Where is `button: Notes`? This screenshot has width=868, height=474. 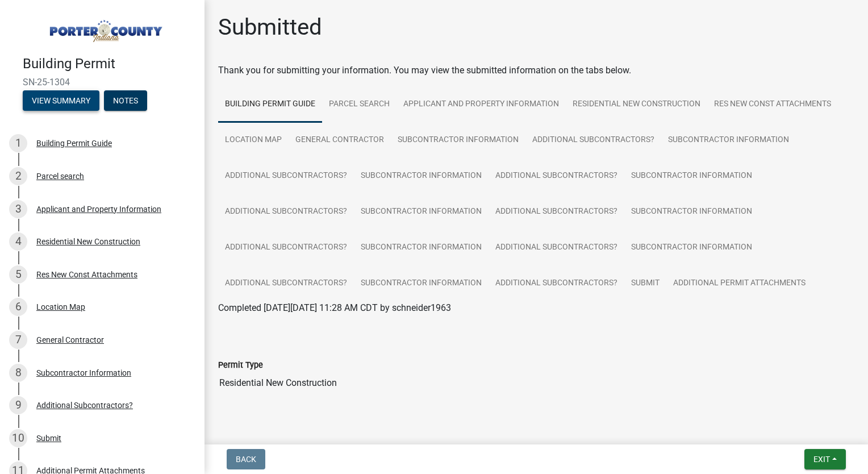
button: Notes is located at coordinates (126, 101).